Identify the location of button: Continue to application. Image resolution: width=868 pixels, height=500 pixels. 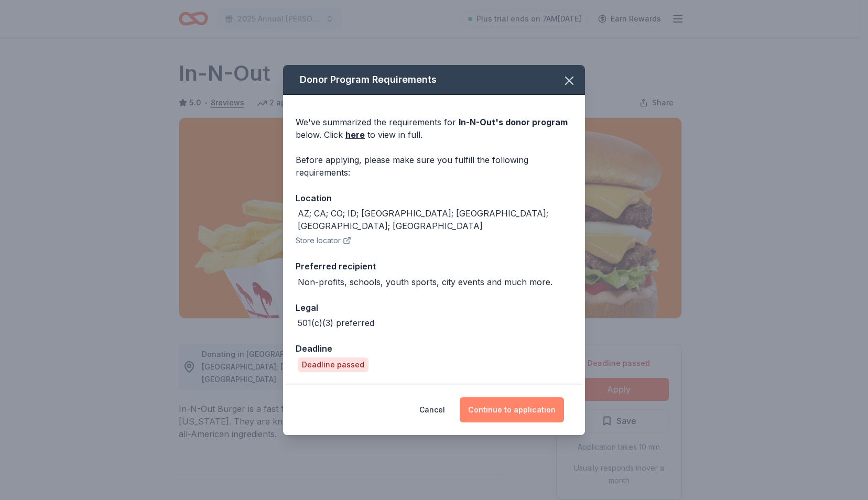
(511, 410).